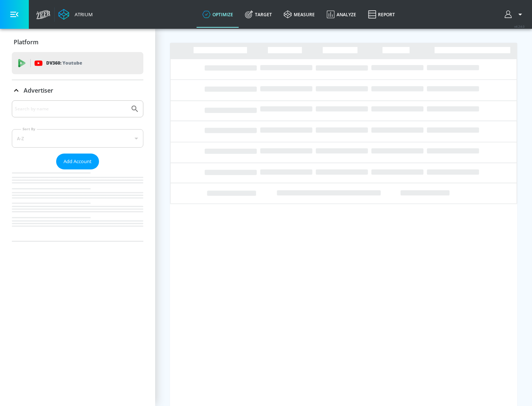 Image resolution: width=532 pixels, height=406 pixels. Describe the element at coordinates (78, 206) in the screenshot. I see `nav: list of Advertiser` at that location.